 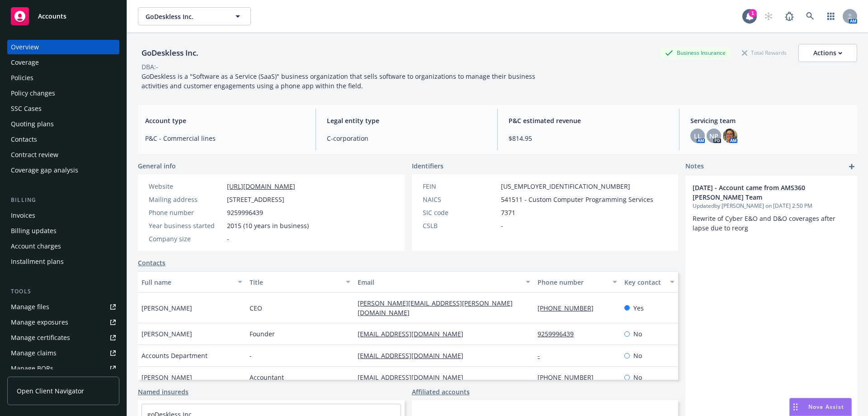 I want to click on span: 2015 (10 years in business), so click(x=267, y=225).